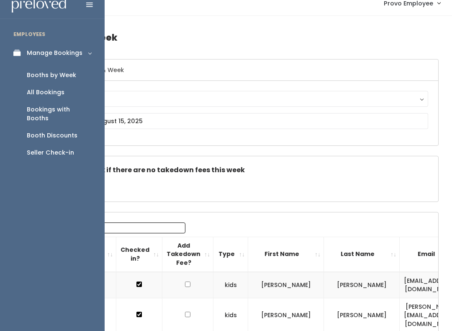 The image size is (452, 331). Describe the element at coordinates (117, 228) in the screenshot. I see `label: Search:` at that location.